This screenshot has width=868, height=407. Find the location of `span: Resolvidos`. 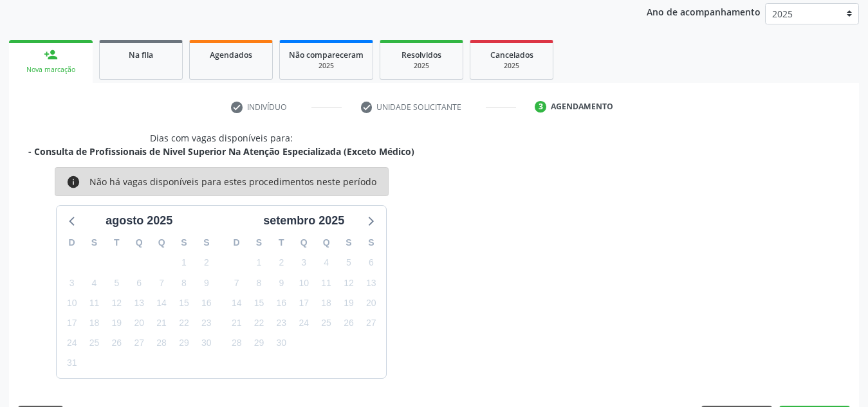

span: Resolvidos is located at coordinates (421, 55).